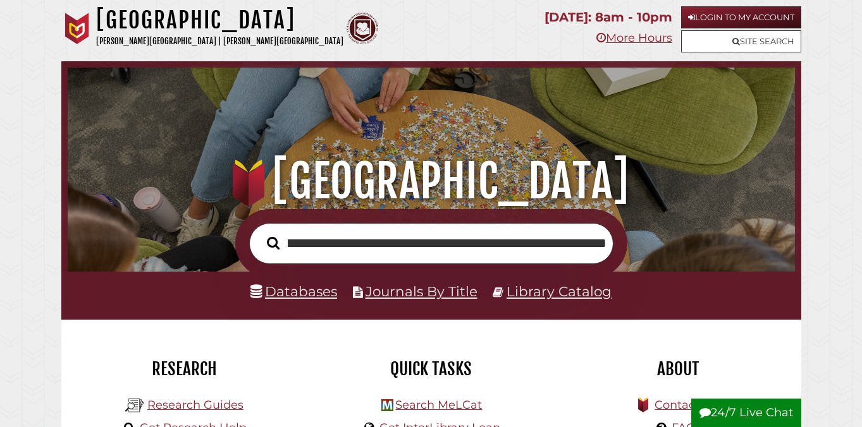  What do you see at coordinates (77, 28) in the screenshot?
I see `img: Calvin University` at bounding box center [77, 28].